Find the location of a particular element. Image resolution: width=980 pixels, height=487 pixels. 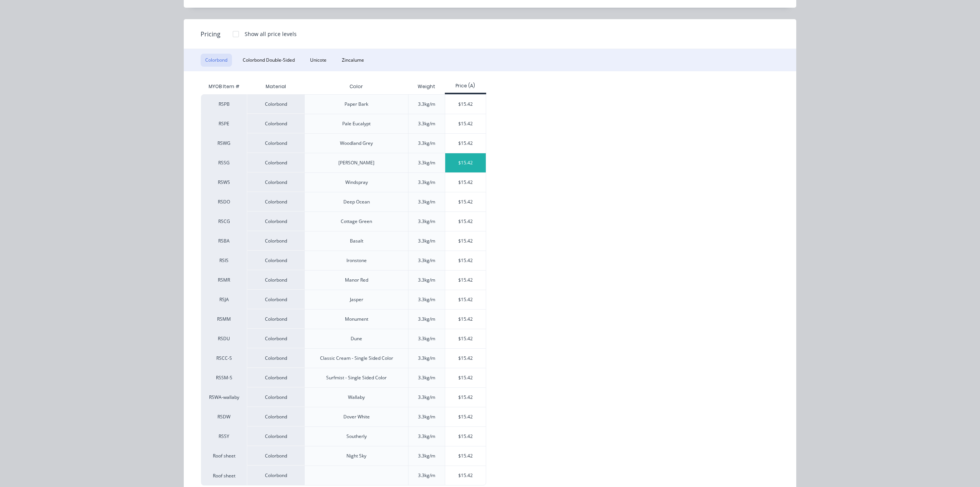

div: Windspray is located at coordinates (356, 182).